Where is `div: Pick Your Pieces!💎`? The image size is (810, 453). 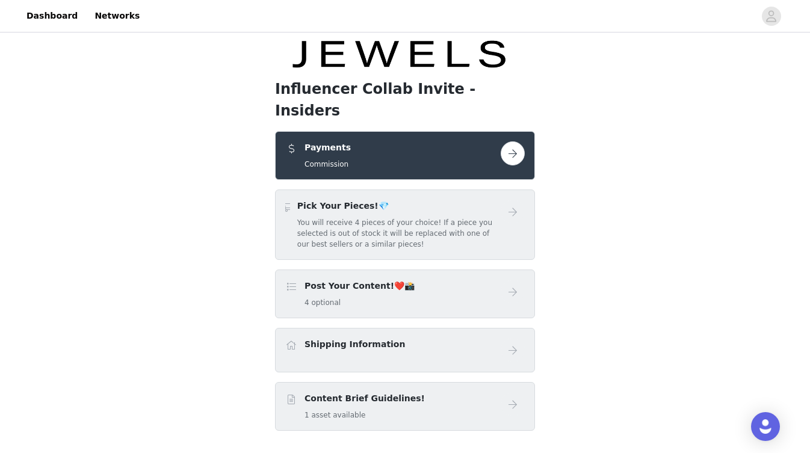
div: Pick Your Pieces!💎 is located at coordinates (405, 225).